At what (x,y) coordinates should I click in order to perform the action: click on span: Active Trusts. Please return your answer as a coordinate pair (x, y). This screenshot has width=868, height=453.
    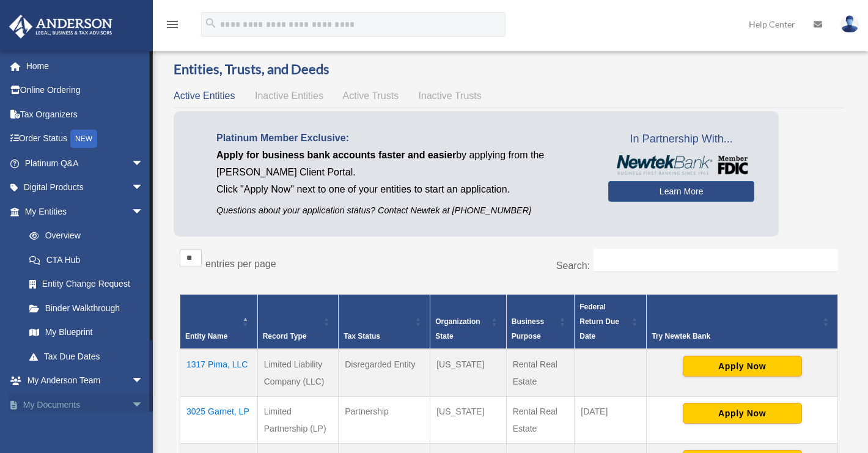
    Looking at the image, I should click on (371, 96).